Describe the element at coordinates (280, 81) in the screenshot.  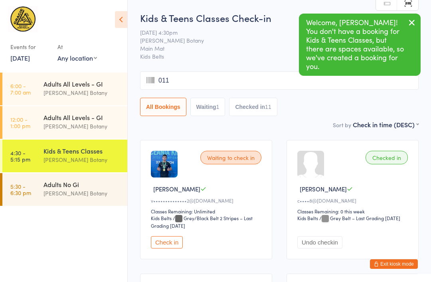
I see `input: Search` at that location.